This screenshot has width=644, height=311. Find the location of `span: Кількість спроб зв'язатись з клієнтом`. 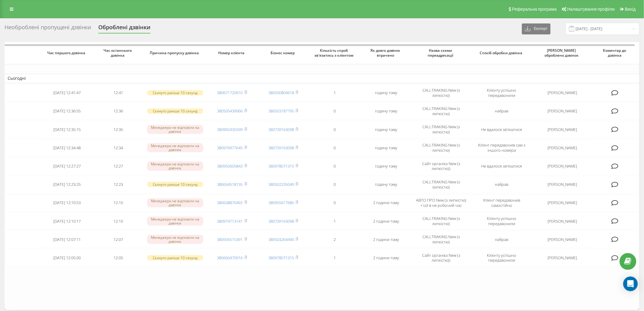

span: Кількість спроб зв'язатись з клієнтом is located at coordinates (335, 53).